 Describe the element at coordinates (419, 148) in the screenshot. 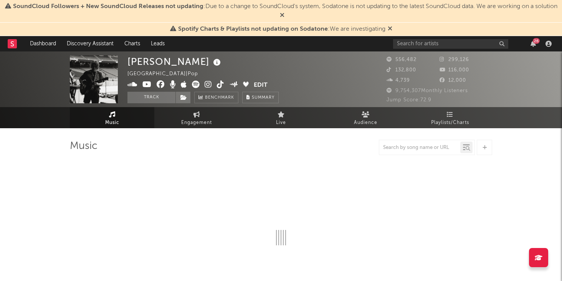

I see `input: Search by song name or URL` at that location.